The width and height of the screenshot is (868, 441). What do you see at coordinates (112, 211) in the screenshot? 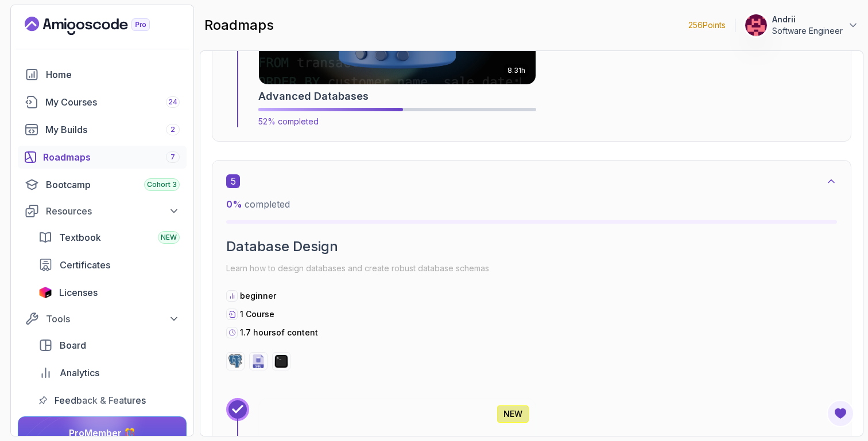
I see `div: Resources` at bounding box center [112, 211].